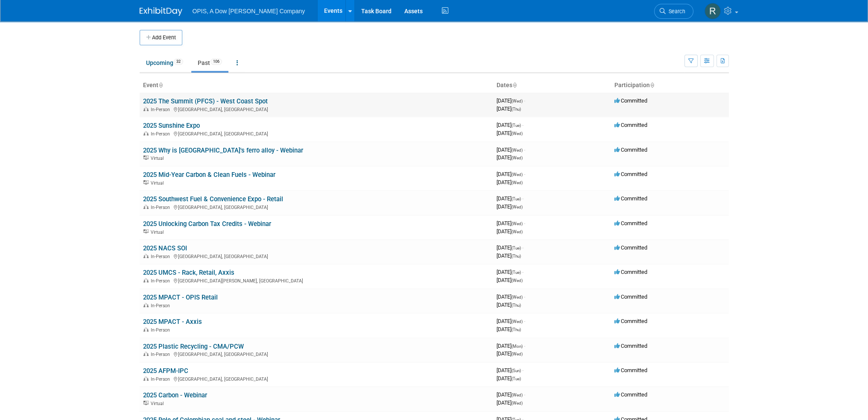 This screenshot has width=868, height=420. Describe the element at coordinates (172, 322) in the screenshot. I see `a: 2025 MPACT - Axxis` at that location.